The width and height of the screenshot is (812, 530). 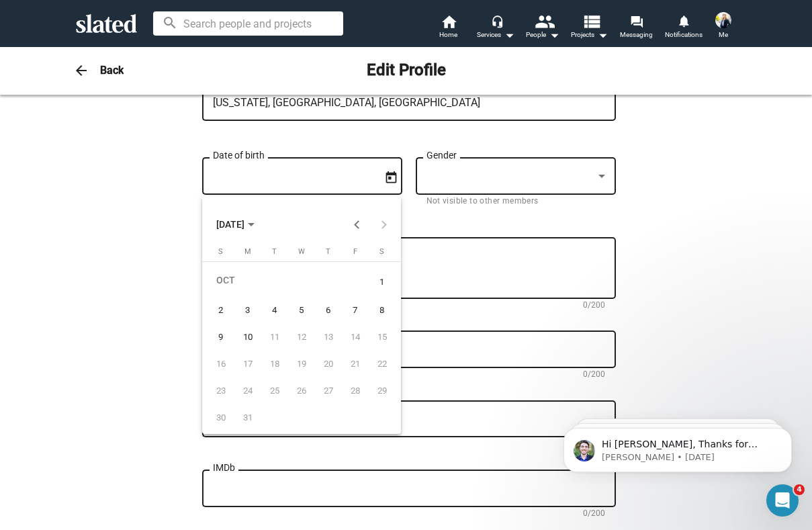 What do you see at coordinates (329, 391) in the screenshot?
I see `button: October 27, 2011` at bounding box center [329, 391].